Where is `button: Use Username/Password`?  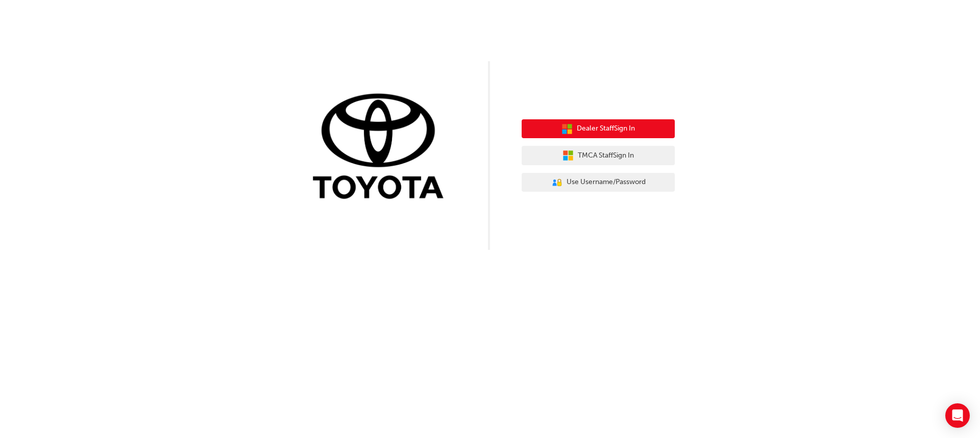
button: Use Username/Password is located at coordinates (598, 183).